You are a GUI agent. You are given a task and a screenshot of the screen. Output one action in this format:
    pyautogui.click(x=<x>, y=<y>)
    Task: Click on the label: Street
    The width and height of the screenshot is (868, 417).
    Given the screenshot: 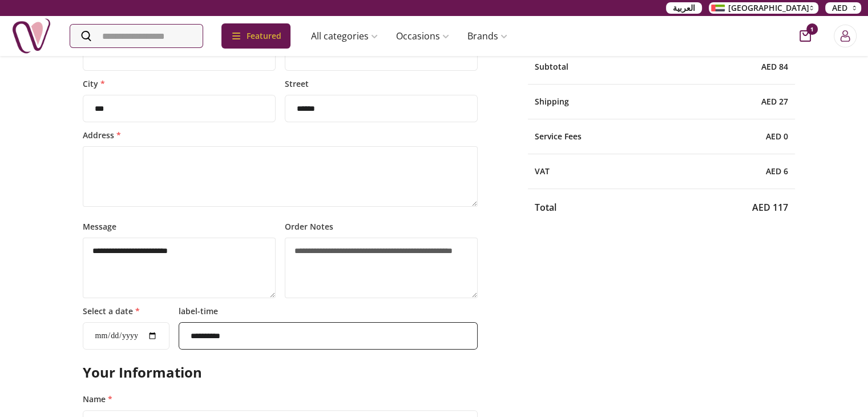 What is the action you would take?
    pyautogui.click(x=381, y=84)
    